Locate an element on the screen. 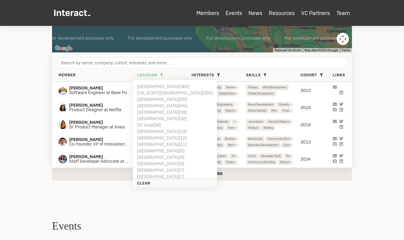 The height and width of the screenshot is (240, 404). span: Writing is located at coordinates (268, 128).